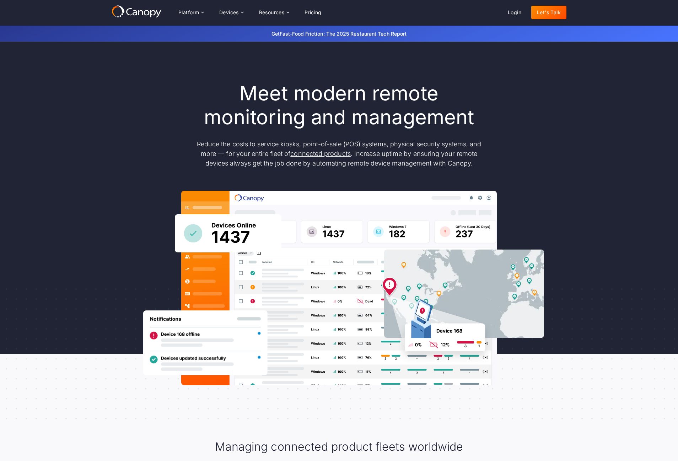 The height and width of the screenshot is (461, 678). I want to click on a: connected products, so click(320, 153).